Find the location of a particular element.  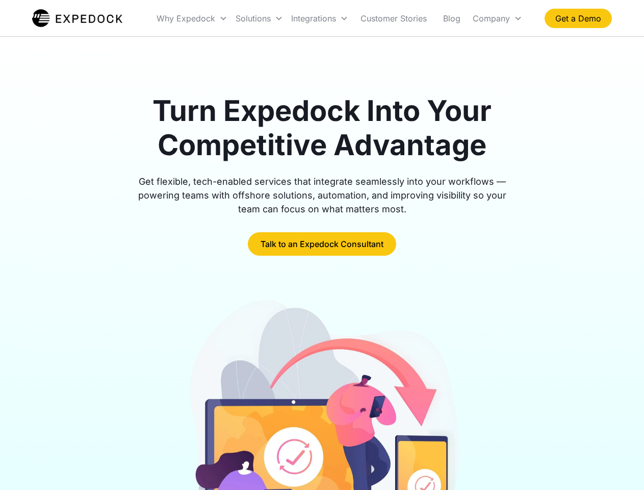

h1: Turn Expedock Into Your Competitive Advantage is located at coordinates (322, 128).